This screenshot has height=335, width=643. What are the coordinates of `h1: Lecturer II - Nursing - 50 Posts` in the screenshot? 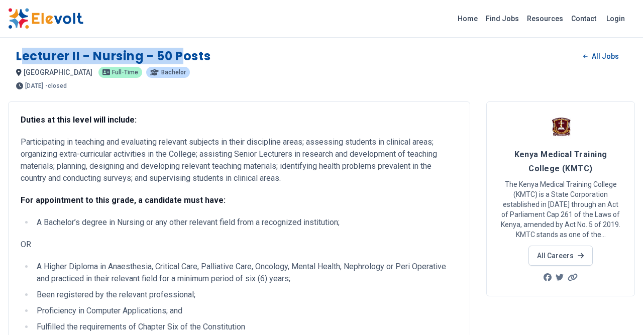 It's located at (113, 56).